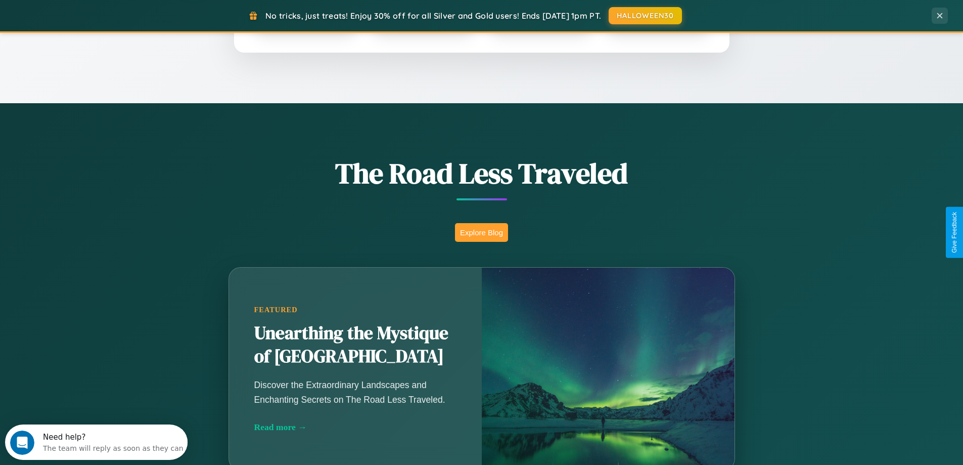 The image size is (963, 465). I want to click on div: Give Feedback, so click(955, 232).